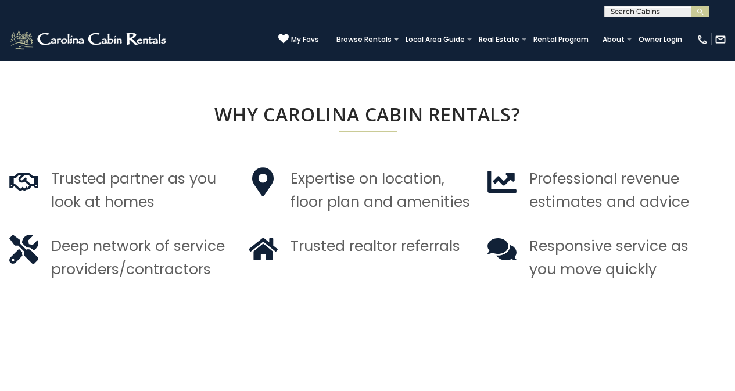 This screenshot has height=391, width=735. Describe the element at coordinates (375, 246) in the screenshot. I see `p: Trusted realtor referrals` at that location.